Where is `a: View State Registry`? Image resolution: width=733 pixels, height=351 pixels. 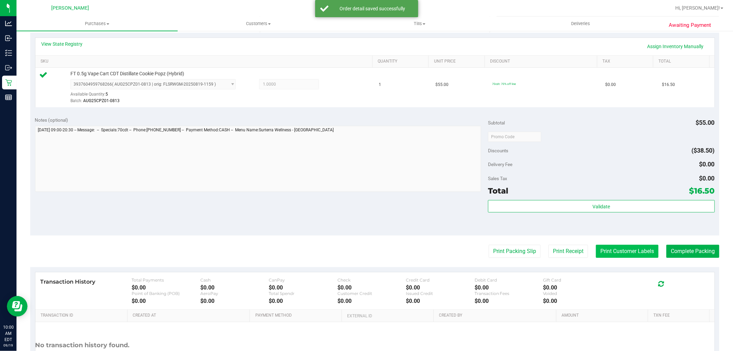 a: View State Registry is located at coordinates (62, 44).